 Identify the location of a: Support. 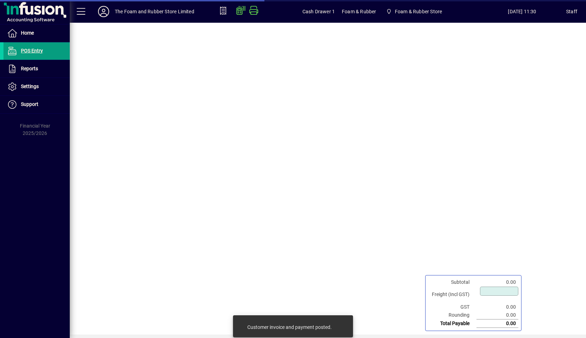
(37, 104).